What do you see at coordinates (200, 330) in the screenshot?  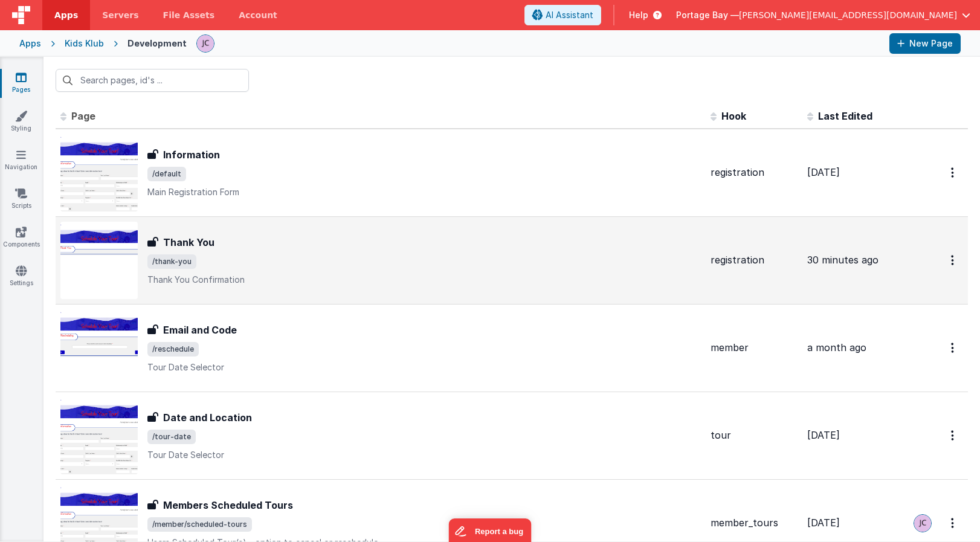 I see `h3: Email and Code` at bounding box center [200, 330].